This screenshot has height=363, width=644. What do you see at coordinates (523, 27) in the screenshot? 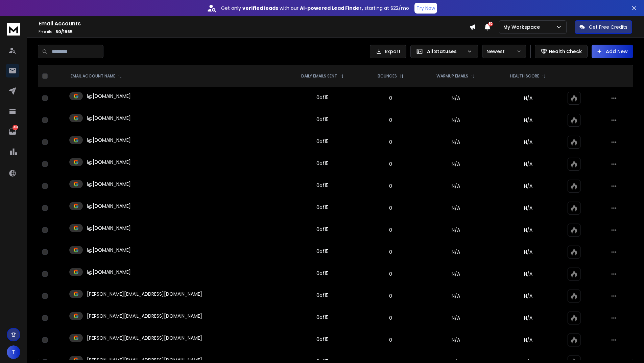
I see `p: My Workspace` at bounding box center [523, 27].